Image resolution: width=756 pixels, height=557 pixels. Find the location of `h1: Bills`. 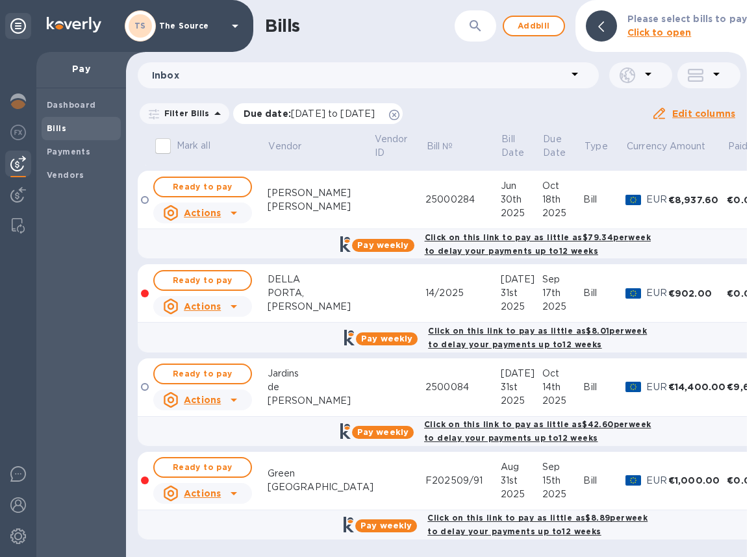

h1: Bills is located at coordinates (283, 26).